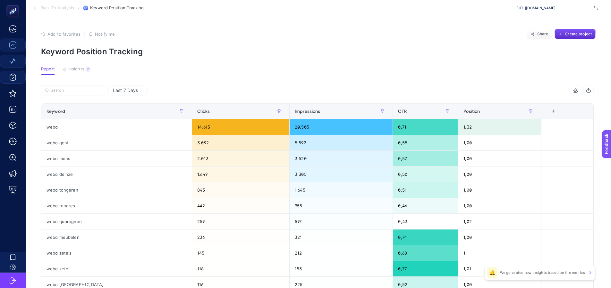  Describe the element at coordinates (500, 127) in the screenshot. I see `div: 1,32` at that location.